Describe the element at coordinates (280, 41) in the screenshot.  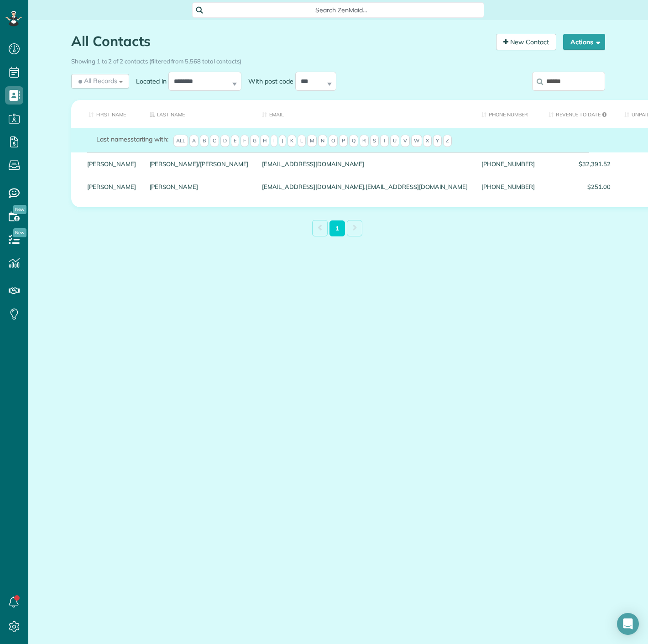
I see `h1: All Contacts` at that location.